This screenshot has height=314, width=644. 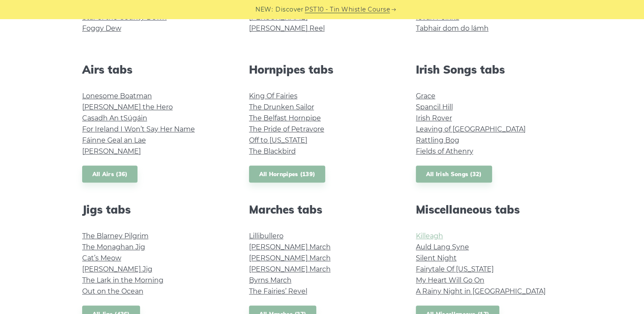 I want to click on a: Out on the Ocean, so click(x=113, y=291).